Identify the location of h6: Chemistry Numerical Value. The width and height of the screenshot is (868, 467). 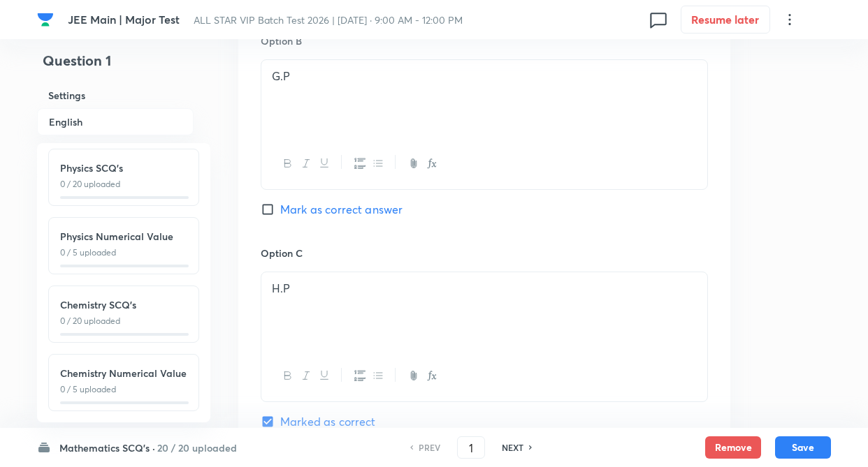
(124, 373).